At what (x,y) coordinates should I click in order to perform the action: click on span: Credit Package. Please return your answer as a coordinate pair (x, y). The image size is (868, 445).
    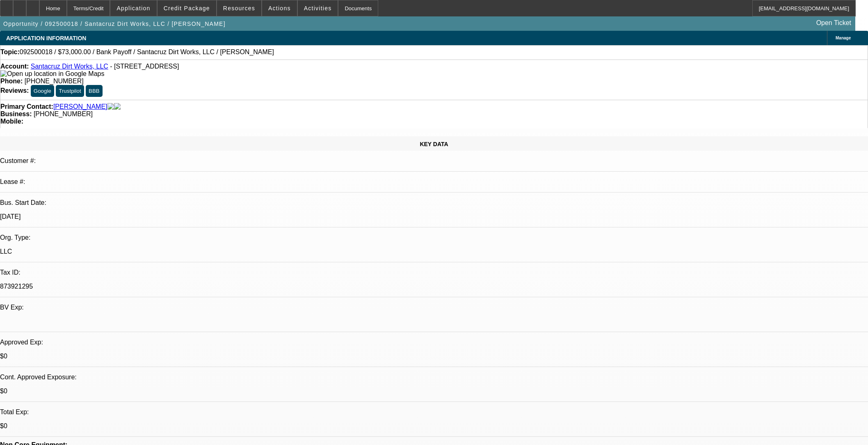
    Looking at the image, I should click on (187, 8).